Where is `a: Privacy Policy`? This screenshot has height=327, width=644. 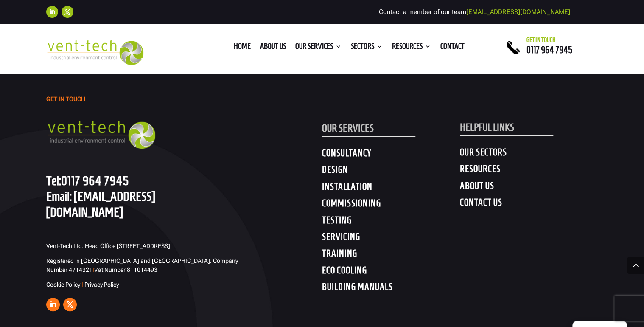
a: Privacy Policy is located at coordinates (102, 284).